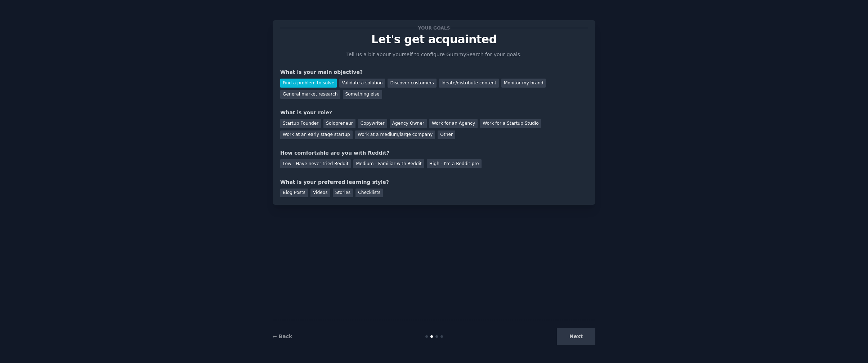  What do you see at coordinates (340, 123) in the screenshot?
I see `div: Solopreneur` at bounding box center [340, 123].